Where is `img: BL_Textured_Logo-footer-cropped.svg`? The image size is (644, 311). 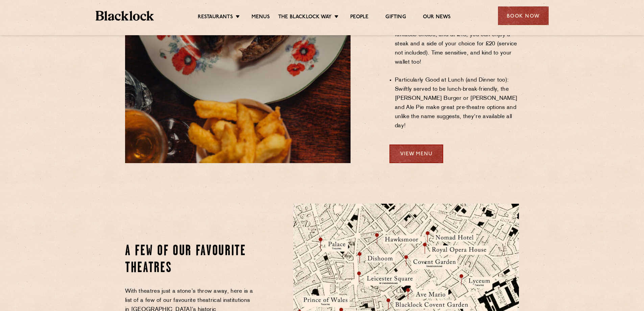
img: BL_Textured_Logo-footer-cropped.svg is located at coordinates (125, 15).